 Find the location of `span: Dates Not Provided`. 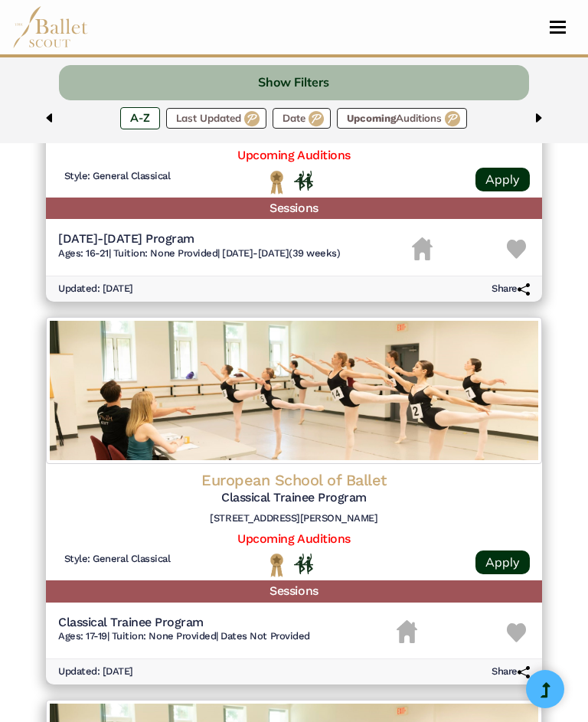

span: Dates Not Provided is located at coordinates (264, 636).